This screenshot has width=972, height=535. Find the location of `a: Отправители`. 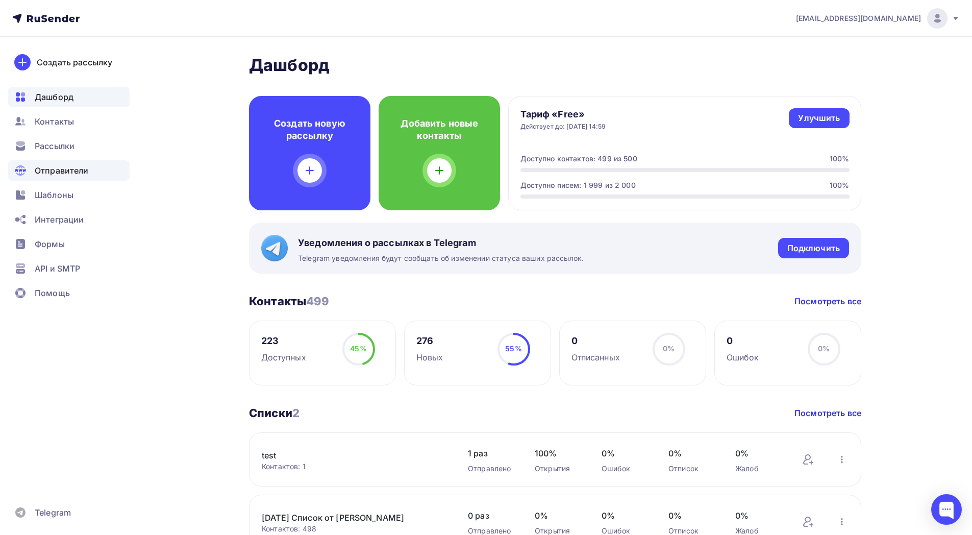

a: Отправители is located at coordinates (69, 170).